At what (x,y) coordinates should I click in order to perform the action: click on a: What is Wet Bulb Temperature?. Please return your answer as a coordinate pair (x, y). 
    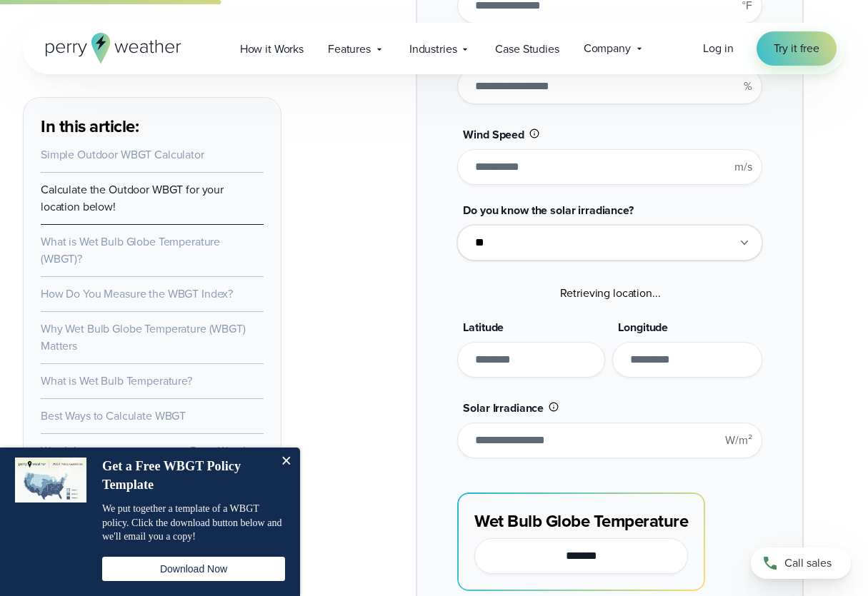
    Looking at the image, I should click on (116, 381).